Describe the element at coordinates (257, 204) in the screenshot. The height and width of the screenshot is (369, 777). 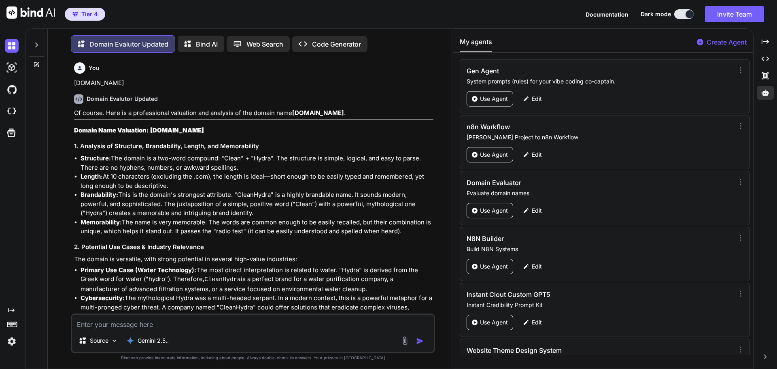
I see `li: This is the domain's strongest attribute. "CleanHydra" is a highly brandable name. It sounds mode...` at that location.